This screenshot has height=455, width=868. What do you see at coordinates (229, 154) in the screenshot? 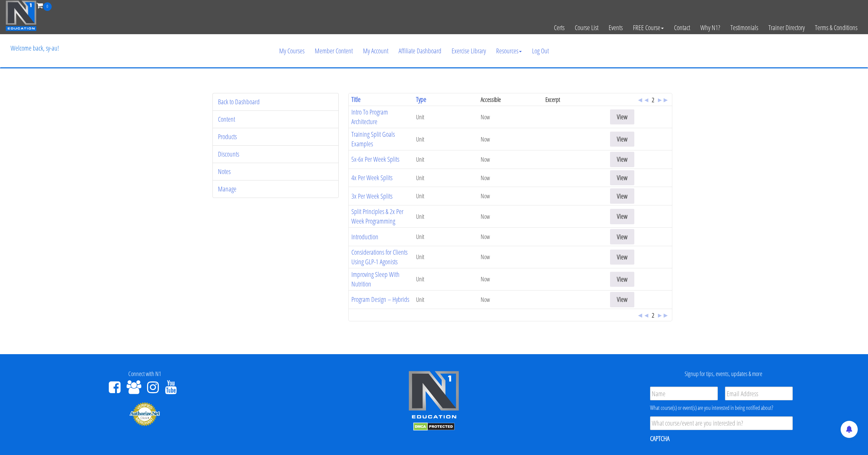
I see `a: Discounts` at bounding box center [229, 154].